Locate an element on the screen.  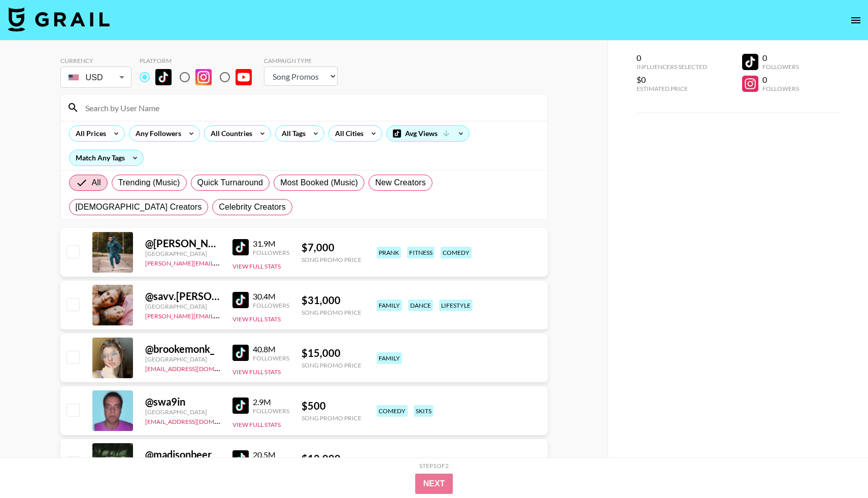
div: 40.8M is located at coordinates (271, 349).